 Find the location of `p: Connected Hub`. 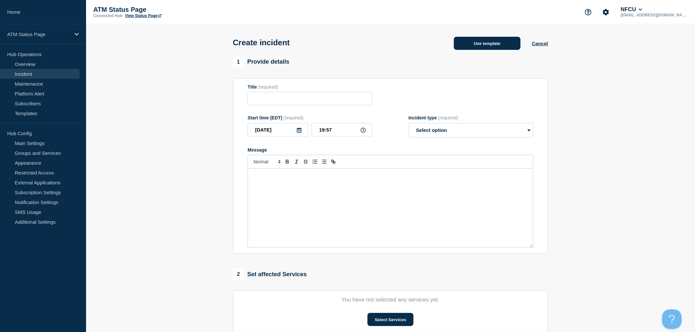

p: Connected Hub is located at coordinates (108, 16).